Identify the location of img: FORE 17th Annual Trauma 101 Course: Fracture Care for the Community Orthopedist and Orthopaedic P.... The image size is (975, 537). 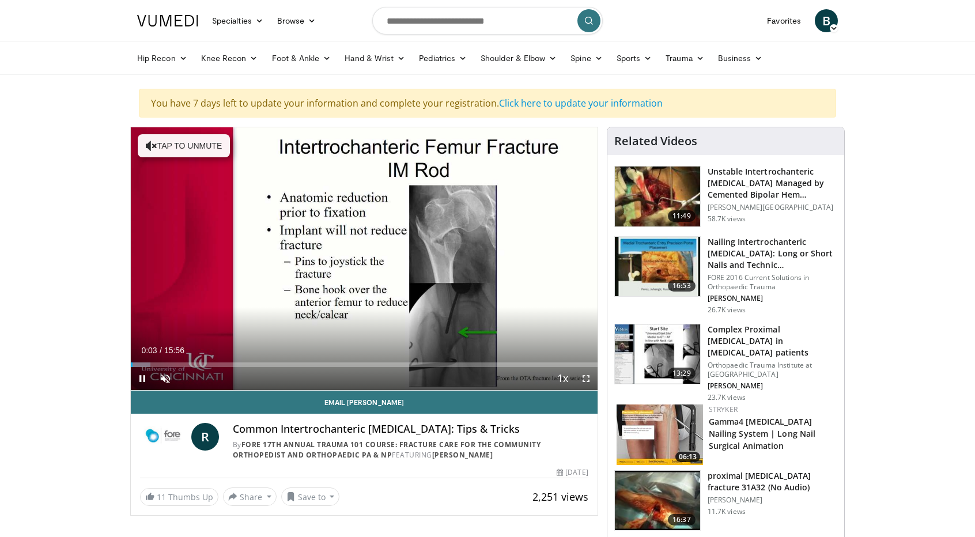
(163, 437).